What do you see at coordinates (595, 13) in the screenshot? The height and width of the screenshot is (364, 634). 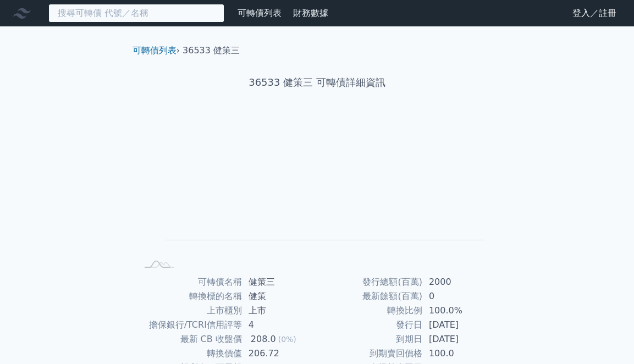 I see `a: 登入／註冊` at bounding box center [595, 13].